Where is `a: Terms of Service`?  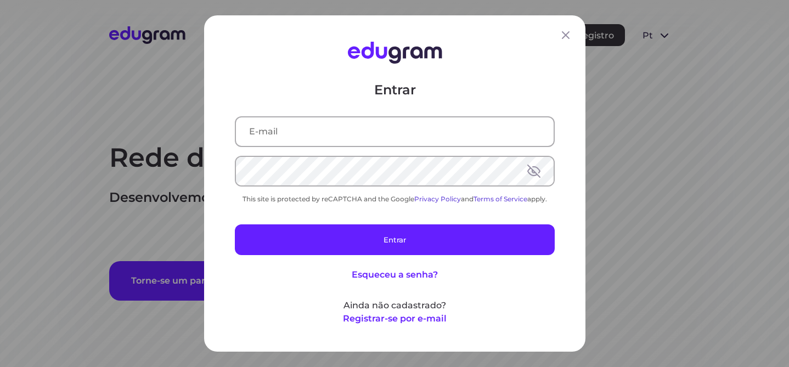 a: Terms of Service is located at coordinates (501, 199).